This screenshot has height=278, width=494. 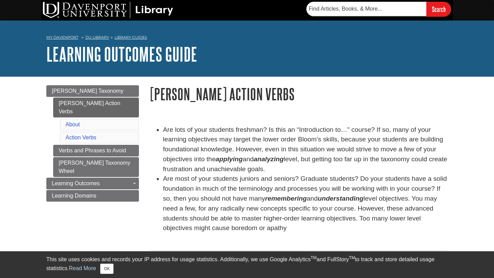 I want to click on em: remembering, so click(x=286, y=199).